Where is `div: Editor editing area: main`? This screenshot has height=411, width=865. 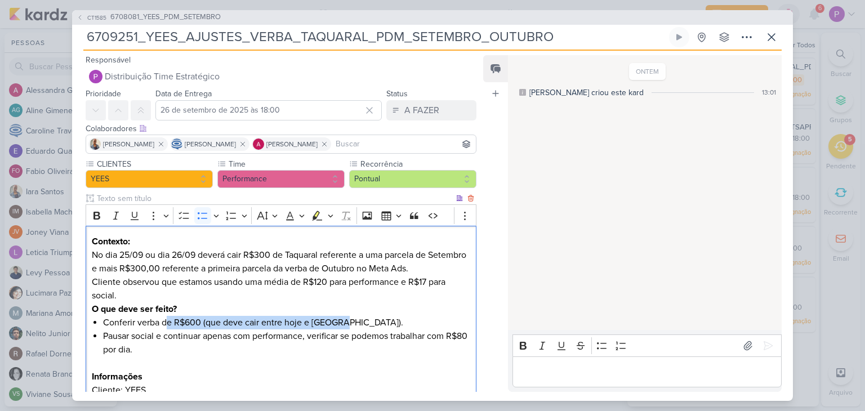 div: Editor editing area: main is located at coordinates (647, 372).